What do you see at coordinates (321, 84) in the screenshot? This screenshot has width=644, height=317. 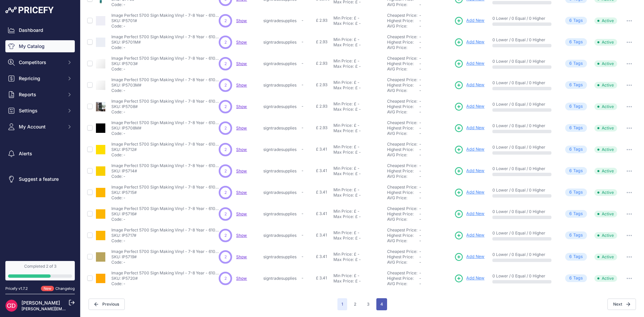 I see `span: £ 2.93` at bounding box center [321, 84].